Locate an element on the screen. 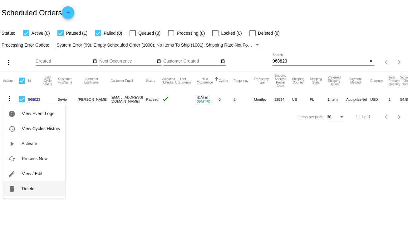  mat-icon: delete is located at coordinates (12, 189).